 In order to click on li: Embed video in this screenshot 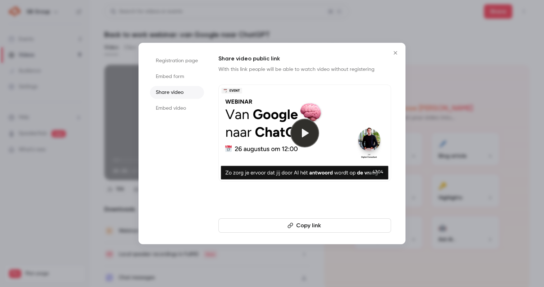, I will do `click(177, 108)`.